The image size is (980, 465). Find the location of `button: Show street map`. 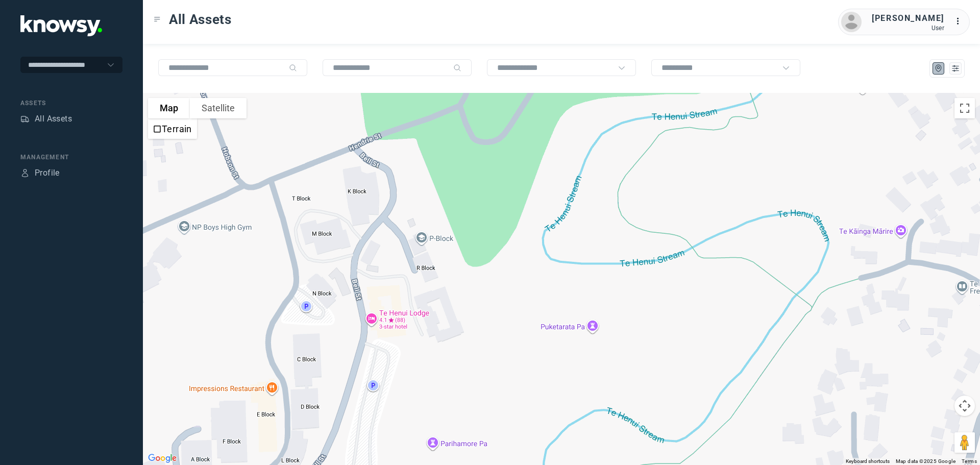

button: Show street map is located at coordinates (169, 108).